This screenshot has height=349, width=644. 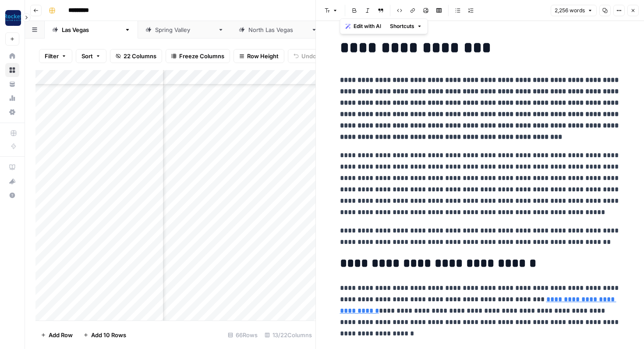 What do you see at coordinates (56, 56) in the screenshot?
I see `button: Filter` at bounding box center [56, 56].